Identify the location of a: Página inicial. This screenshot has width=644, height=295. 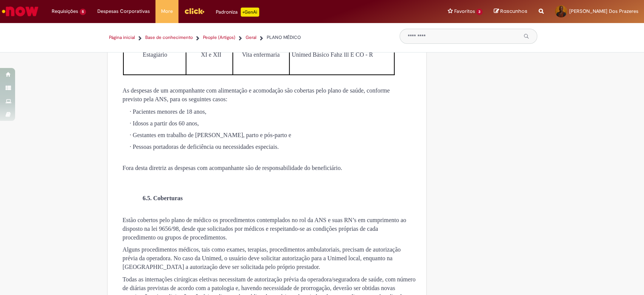
(122, 37).